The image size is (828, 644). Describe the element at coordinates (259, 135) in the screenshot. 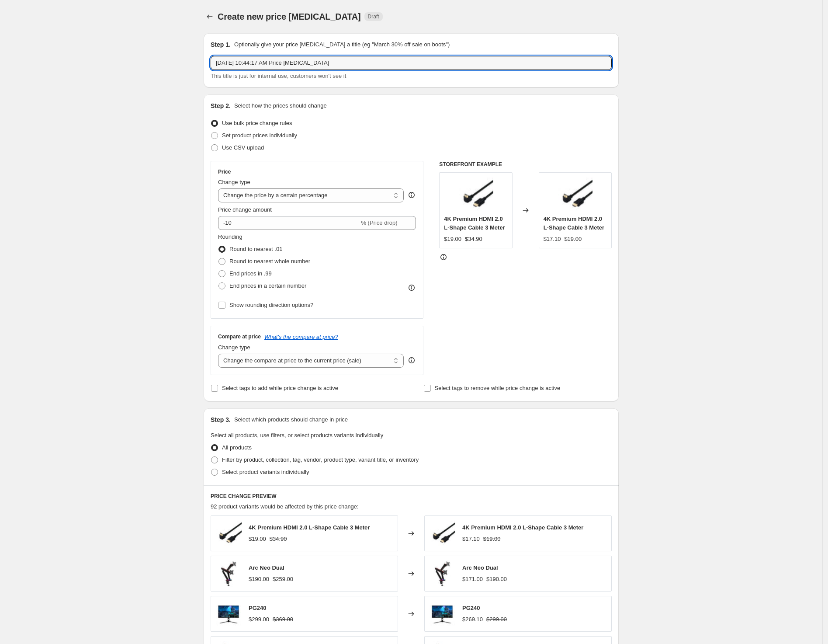

I see `span: Set product prices individually` at that location.